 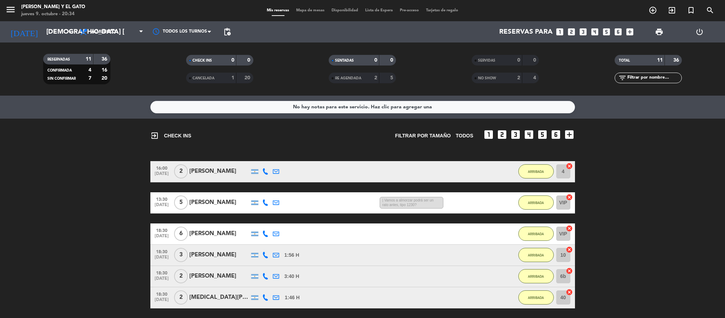 What do you see at coordinates (162, 167) in the screenshot?
I see `span: 16:00` at bounding box center [162, 167].